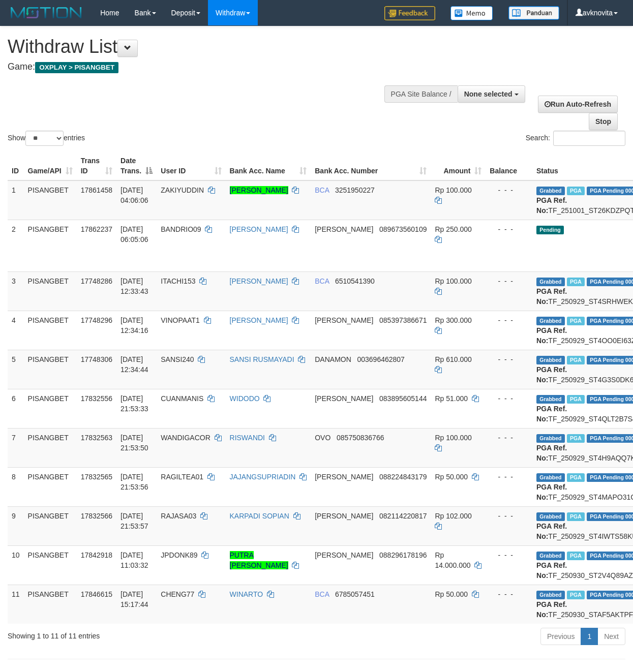 The width and height of the screenshot is (633, 672). I want to click on span: Rp 14.000.000, so click(452, 560).